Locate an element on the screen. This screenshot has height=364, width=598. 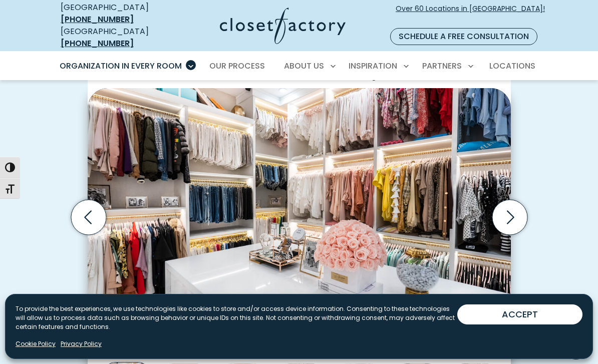
a: Cookie Policy is located at coordinates (36, 344).